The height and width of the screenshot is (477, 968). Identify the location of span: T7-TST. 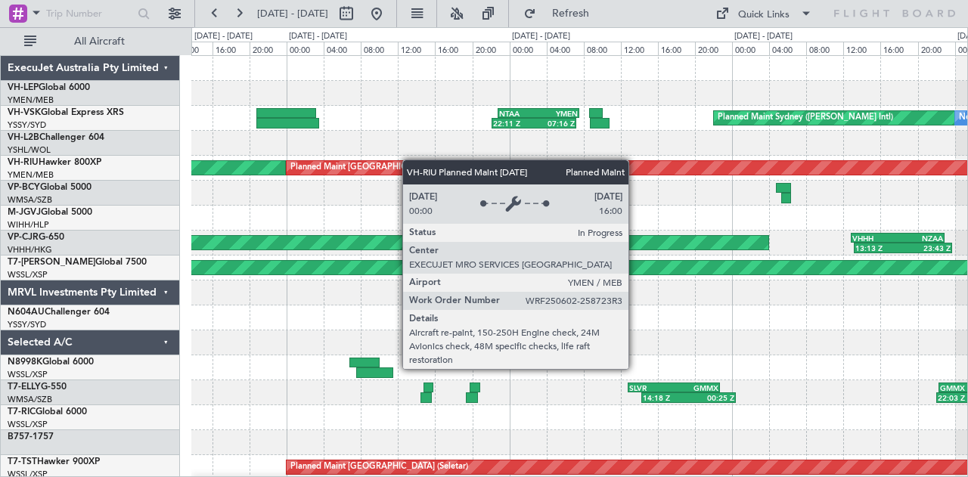
(22, 462).